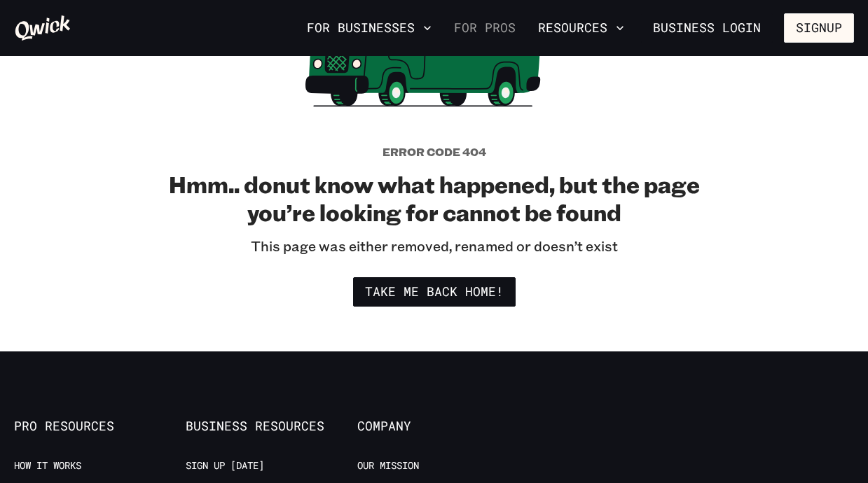 The width and height of the screenshot is (868, 483). What do you see at coordinates (48, 465) in the screenshot?
I see `a: How it Works` at bounding box center [48, 465].